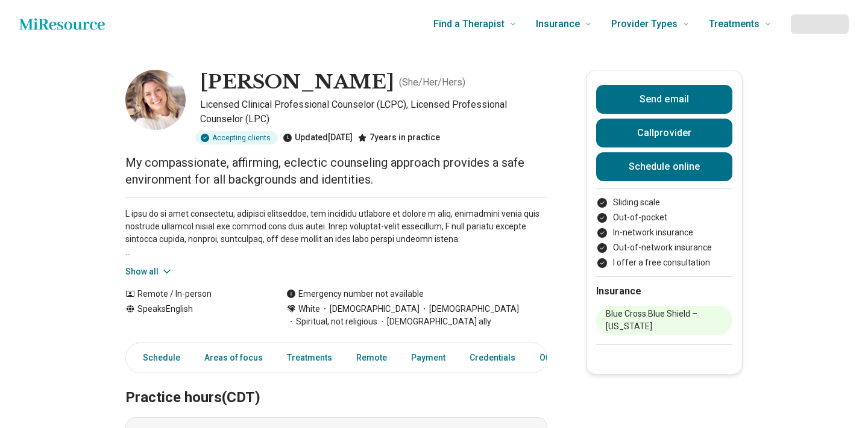  Describe the element at coordinates (373, 112) in the screenshot. I see `p: Licensed Clinical Professional Counselor (LCPC), Licensed Professional Counselor (LPC)` at that location.